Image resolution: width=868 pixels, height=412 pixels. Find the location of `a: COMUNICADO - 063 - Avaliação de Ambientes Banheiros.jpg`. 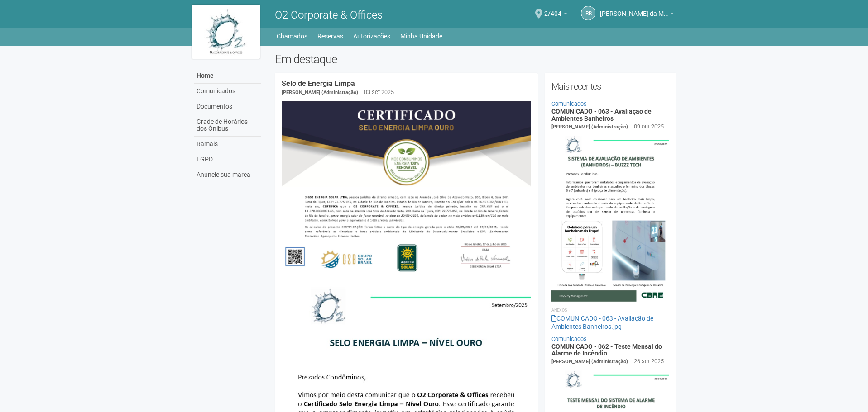

a: COMUNICADO - 063 - Avaliação de Ambientes Banheiros.jpg is located at coordinates (603, 323).